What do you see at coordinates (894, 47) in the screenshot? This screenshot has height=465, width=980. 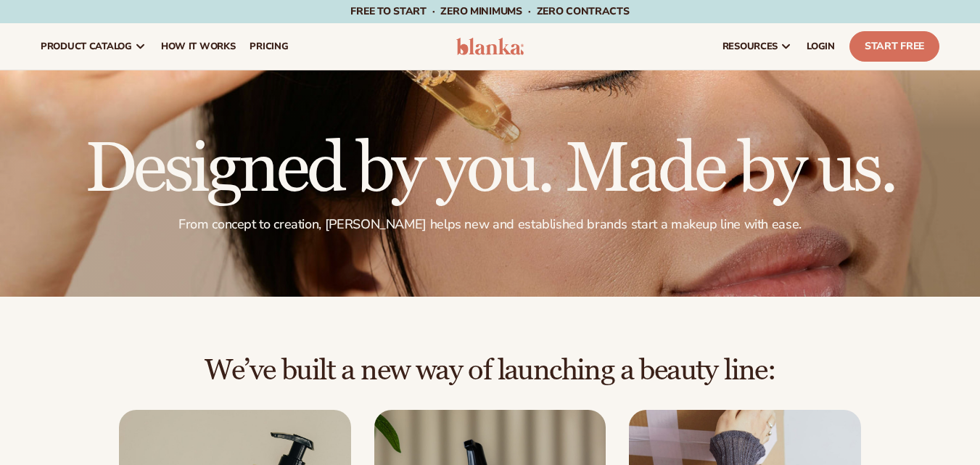 I see `a: Start Free` at bounding box center [894, 47].